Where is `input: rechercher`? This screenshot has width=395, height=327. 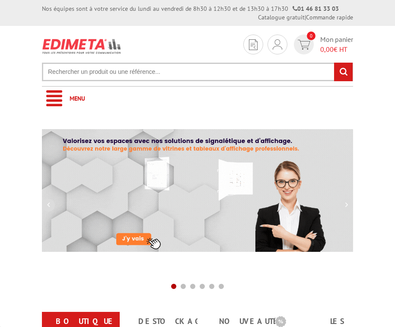 input: rechercher is located at coordinates (343, 72).